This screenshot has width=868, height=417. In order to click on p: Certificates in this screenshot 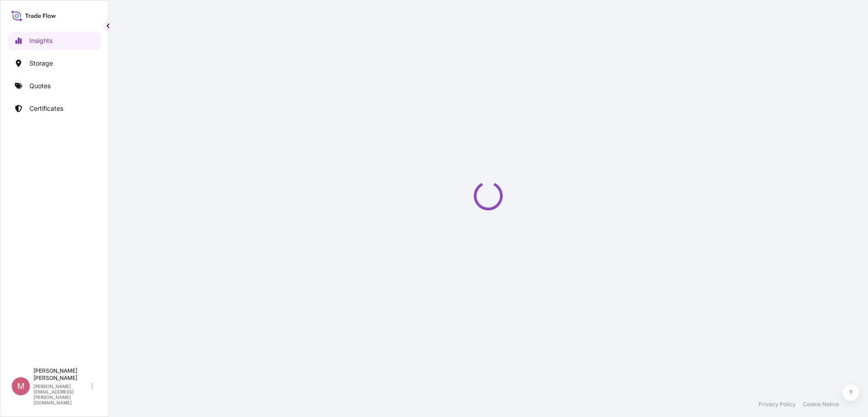, I will do `click(46, 109)`.